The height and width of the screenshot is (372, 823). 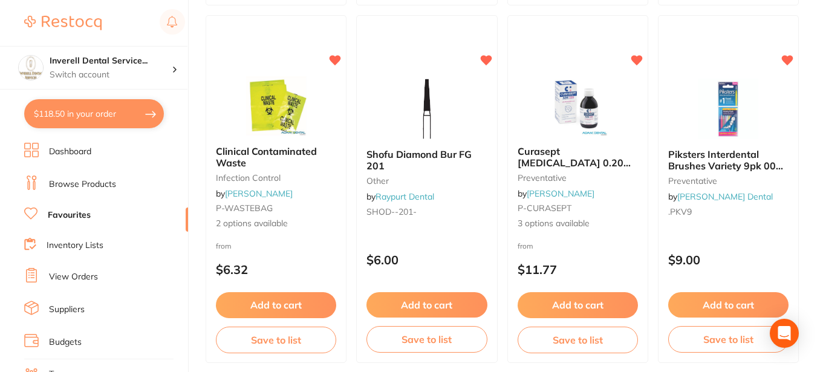 I want to click on button: $118.50 in your order, so click(x=94, y=114).